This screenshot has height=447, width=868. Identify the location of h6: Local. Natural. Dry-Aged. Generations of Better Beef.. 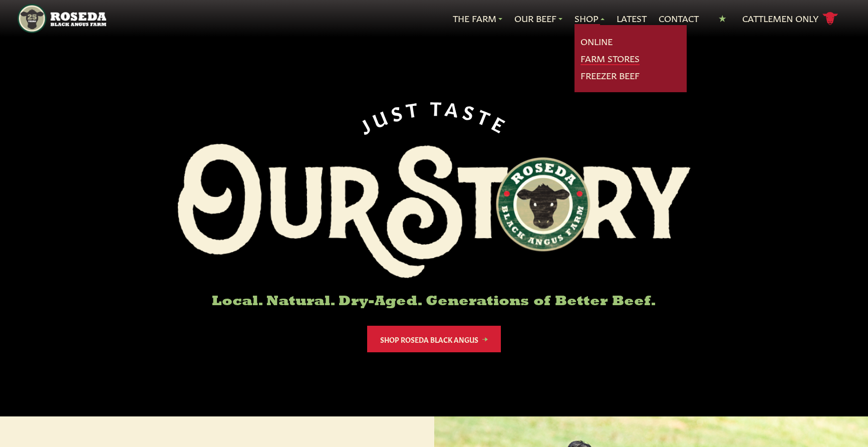
(434, 302).